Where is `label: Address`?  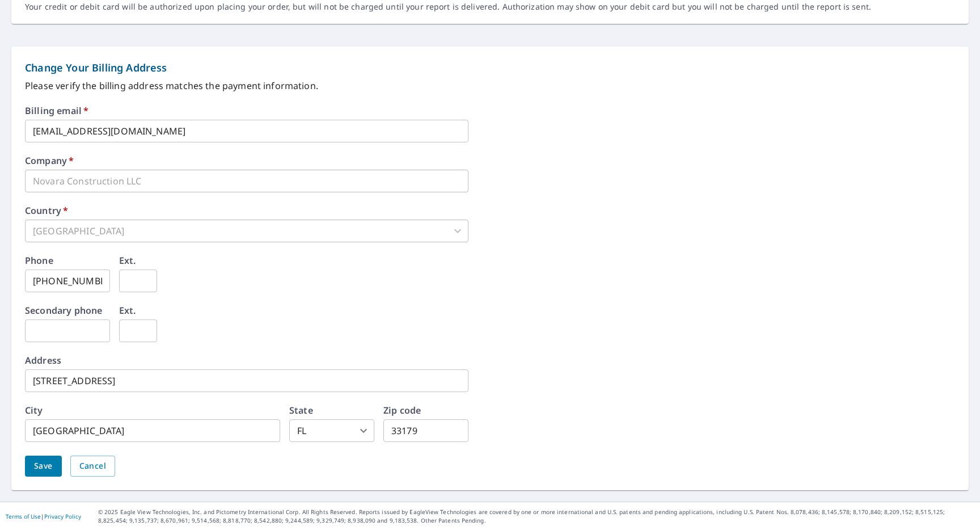 label: Address is located at coordinates (43, 361).